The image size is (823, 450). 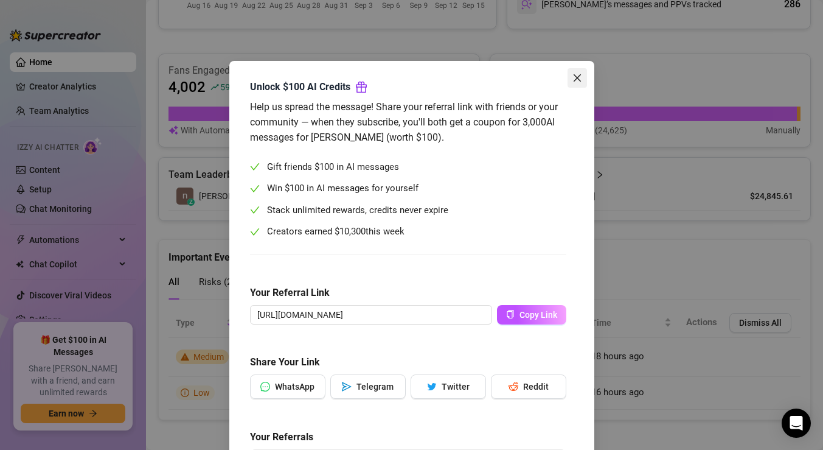 What do you see at coordinates (408, 362) in the screenshot?
I see `h5: Share Your Link` at bounding box center [408, 362].